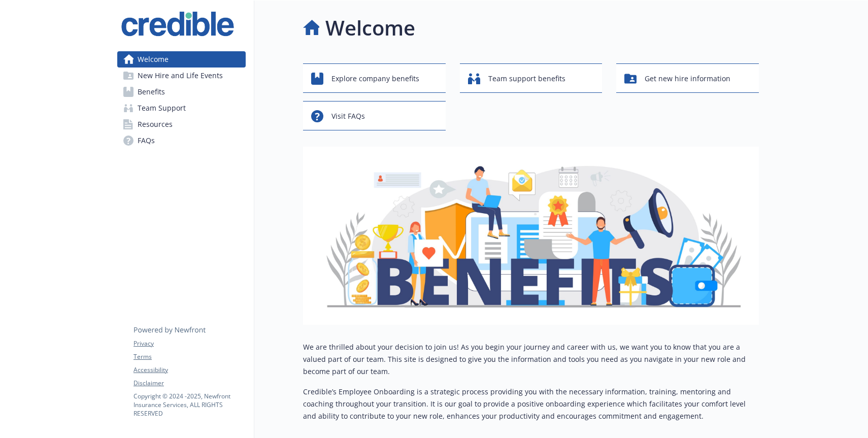 This screenshot has height=438, width=868. I want to click on a: FAQs, so click(181, 141).